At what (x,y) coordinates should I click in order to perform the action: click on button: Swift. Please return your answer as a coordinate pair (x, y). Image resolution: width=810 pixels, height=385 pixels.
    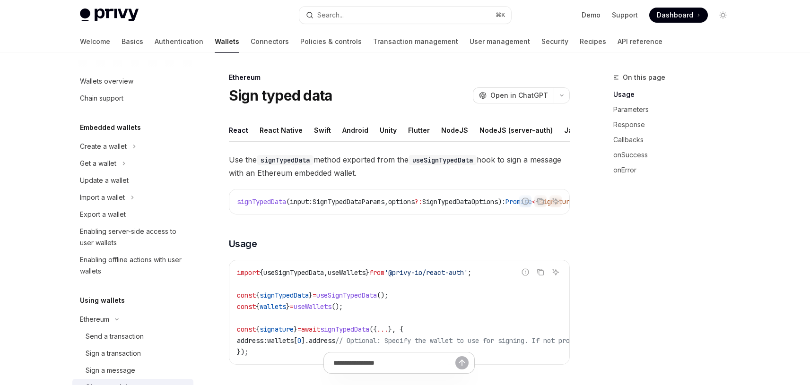
    Looking at the image, I should click on (323, 130).